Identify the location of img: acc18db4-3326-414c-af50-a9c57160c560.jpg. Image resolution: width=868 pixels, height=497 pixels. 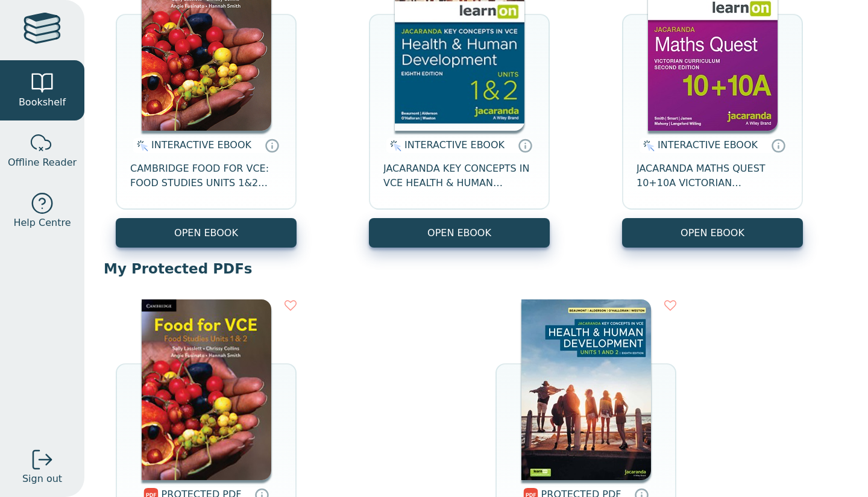
(206, 390).